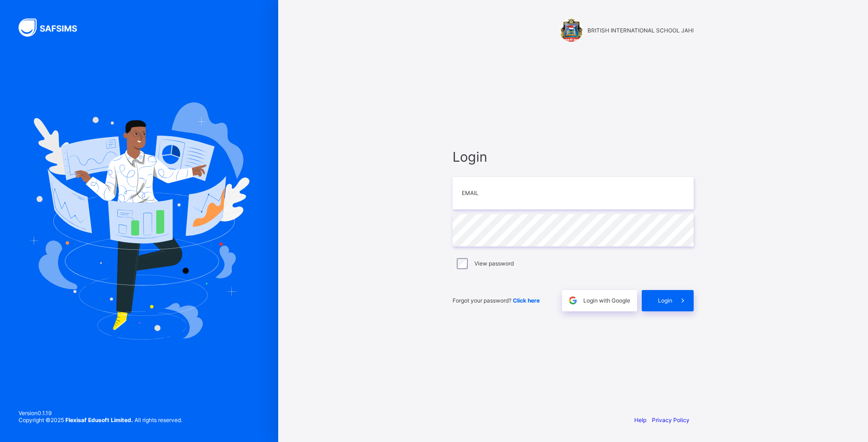 The height and width of the screenshot is (442, 868). I want to click on span: Login with Google, so click(607, 301).